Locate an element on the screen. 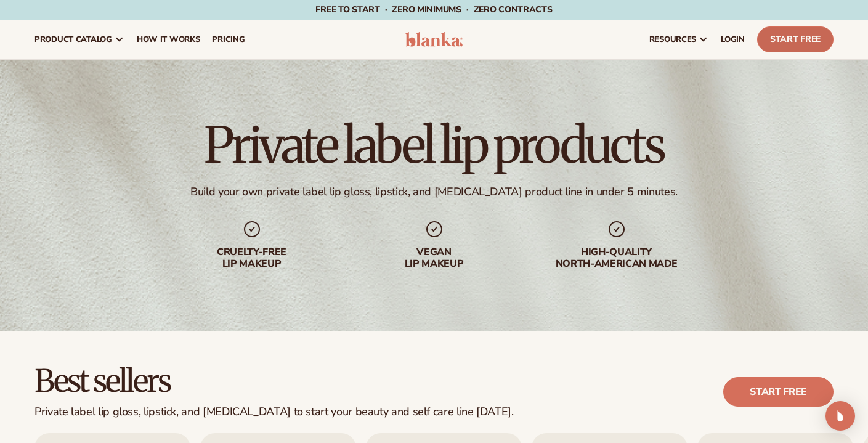 Image resolution: width=868 pixels, height=443 pixels. a: pricing is located at coordinates (228, 40).